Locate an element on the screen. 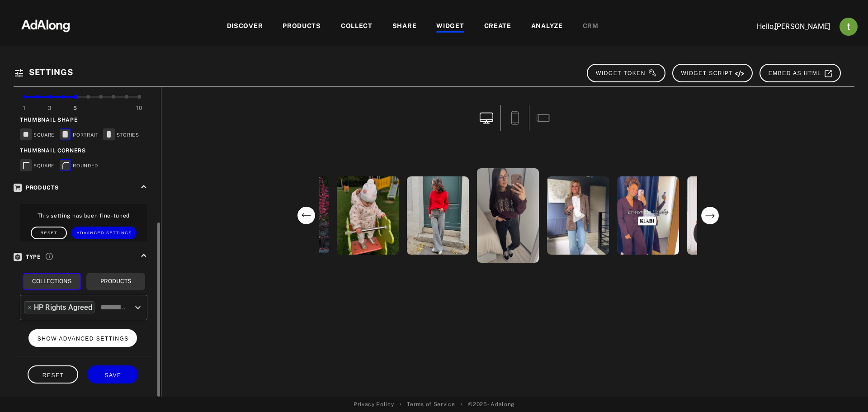 This screenshot has width=868, height=412. button: Collections is located at coordinates (52, 281).